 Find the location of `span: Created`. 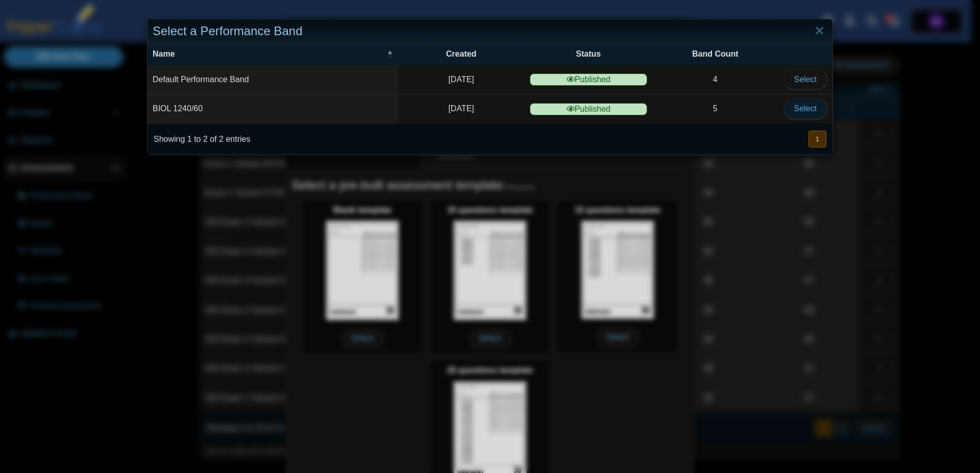

span: Created is located at coordinates (462, 54).